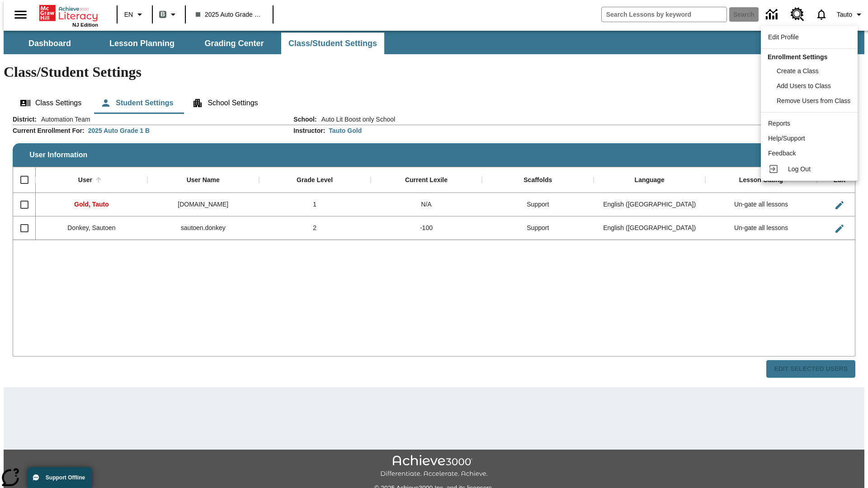 This screenshot has height=488, width=868. I want to click on span: Help/Support, so click(787, 138).